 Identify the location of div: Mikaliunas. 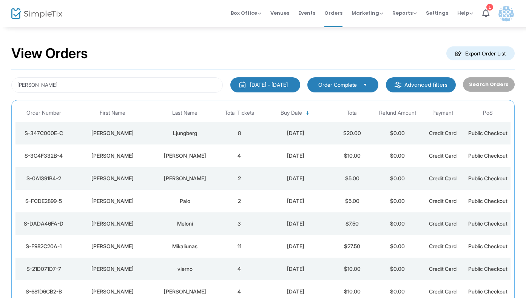
(185, 247).